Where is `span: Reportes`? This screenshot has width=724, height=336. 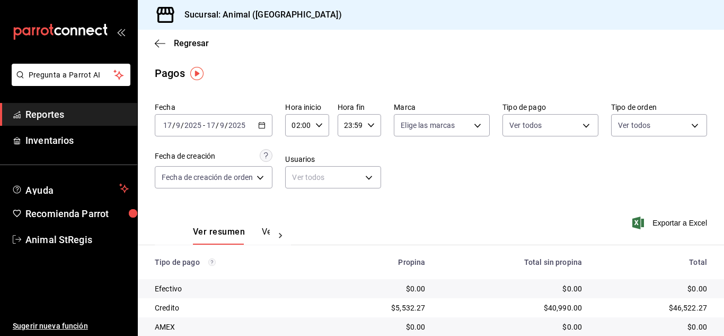
span: Reportes is located at coordinates (77, 114).